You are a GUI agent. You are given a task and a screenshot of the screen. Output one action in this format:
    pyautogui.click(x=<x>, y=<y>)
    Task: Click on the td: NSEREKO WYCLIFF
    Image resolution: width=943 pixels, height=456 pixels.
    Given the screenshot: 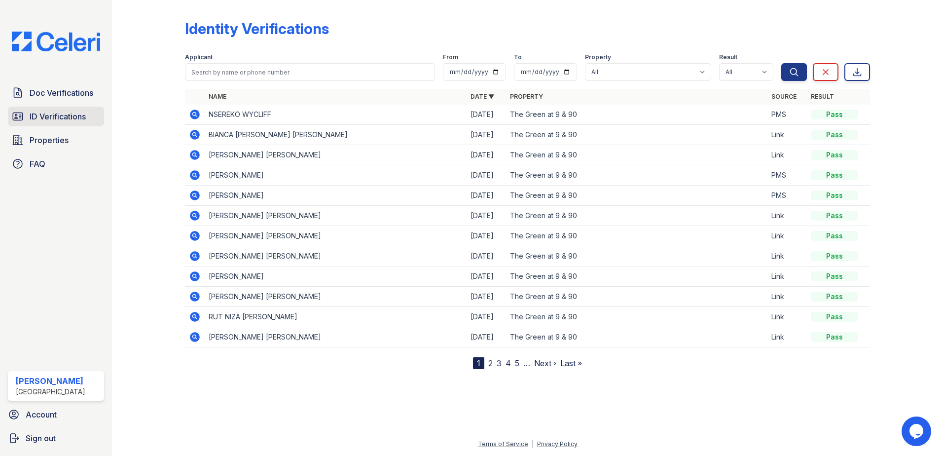 What is the action you would take?
    pyautogui.click(x=335, y=114)
    